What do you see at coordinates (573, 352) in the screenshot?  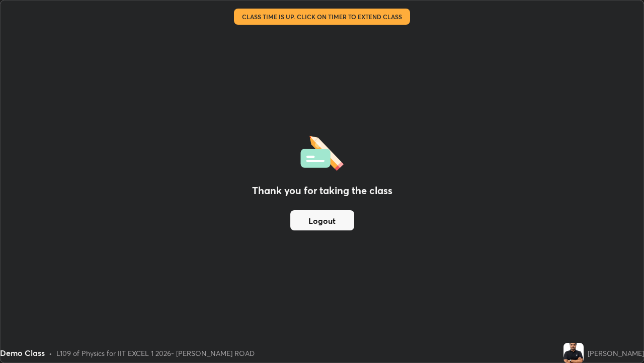 I see `img: 90d292592ae04b91affd704c9c3a681c.png` at bounding box center [573, 352].